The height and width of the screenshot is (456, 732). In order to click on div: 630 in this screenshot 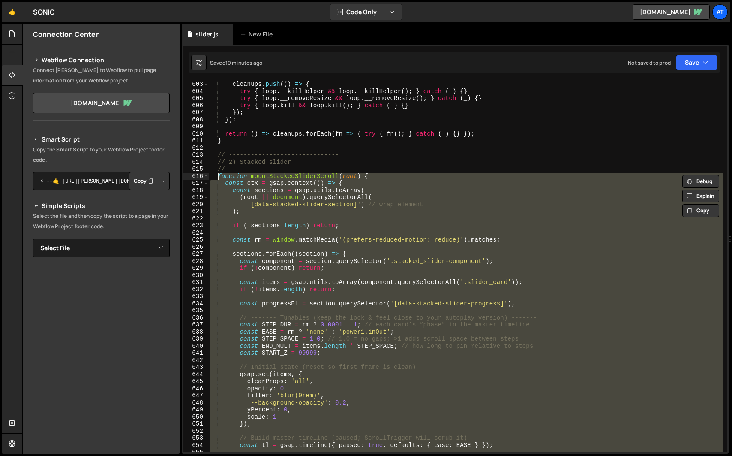, I will do `click(196, 275)`.